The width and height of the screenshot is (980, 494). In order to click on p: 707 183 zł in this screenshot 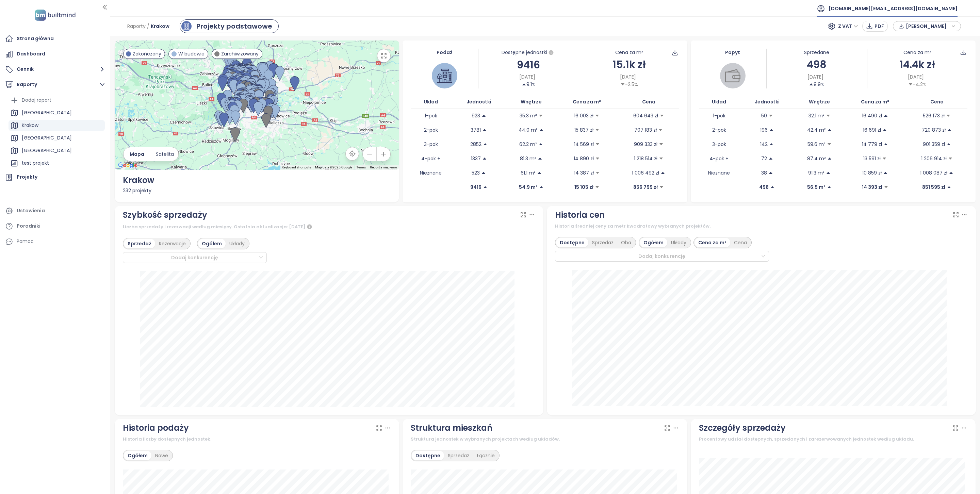, I will do `click(645, 130)`.